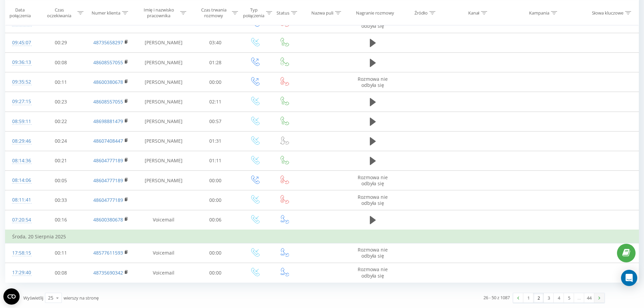 The width and height of the screenshot is (644, 308). What do you see at coordinates (33, 298) in the screenshot?
I see `span: Wyświetlij` at bounding box center [33, 298].